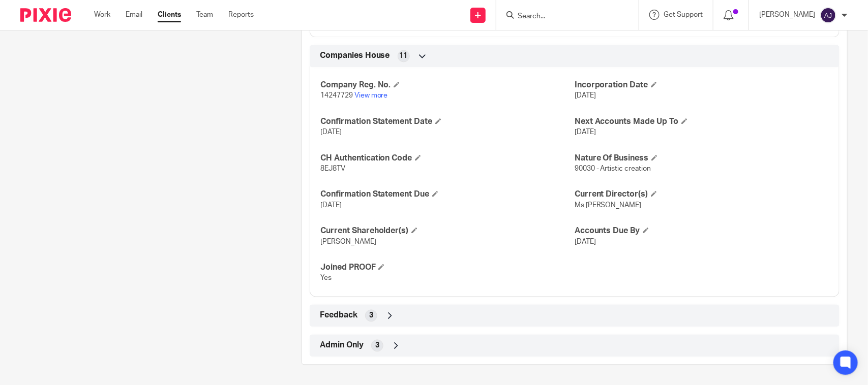 The width and height of the screenshot is (868, 385). Describe the element at coordinates (701, 158) in the screenshot. I see `h4: Nature Of Business` at that location.